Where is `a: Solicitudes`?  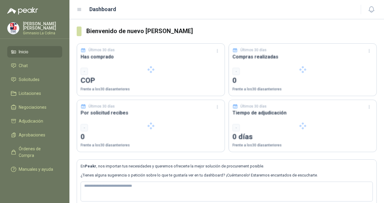
a: Solicitudes is located at coordinates (35, 80).